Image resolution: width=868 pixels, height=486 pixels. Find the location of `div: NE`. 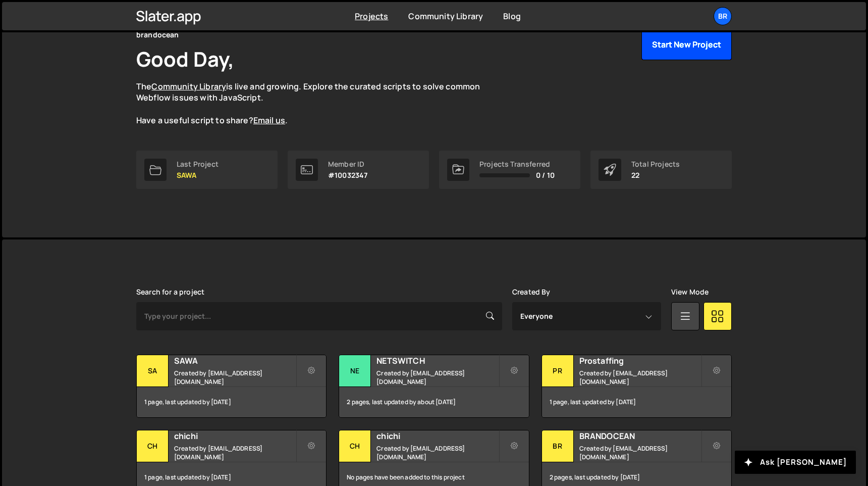

div: NE is located at coordinates (355, 371).